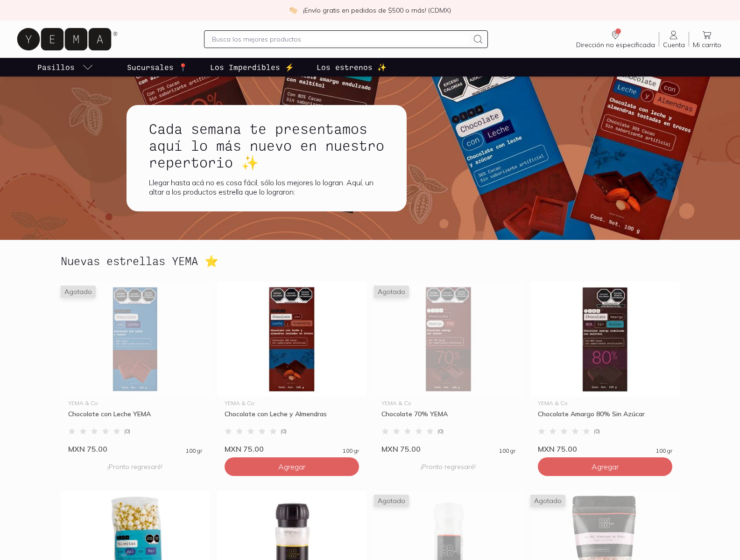 Image resolution: width=740 pixels, height=560 pixels. I want to click on a: Chocolate con Leche y AlmendrasYEMA & CoChocolate con Leche y Almendras(0)MXN 75.00100 gr, so click(292, 368).